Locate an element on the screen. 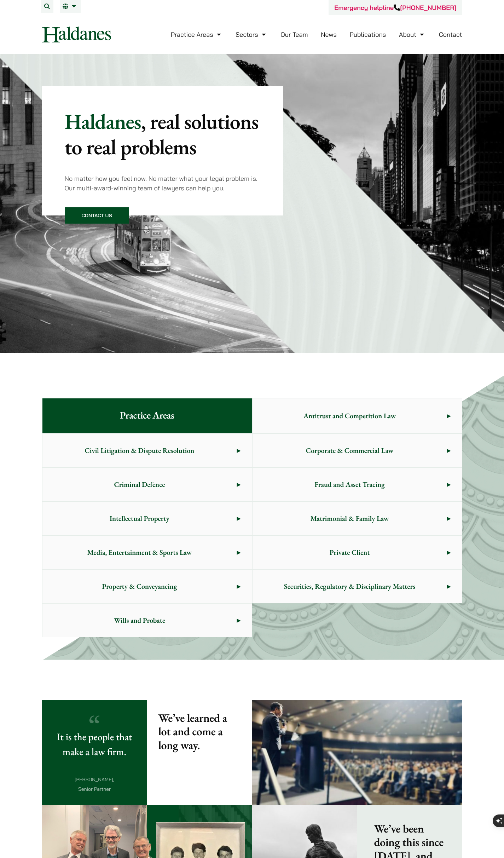 This screenshot has width=504, height=858. a: Intellectual Property is located at coordinates (147, 518).